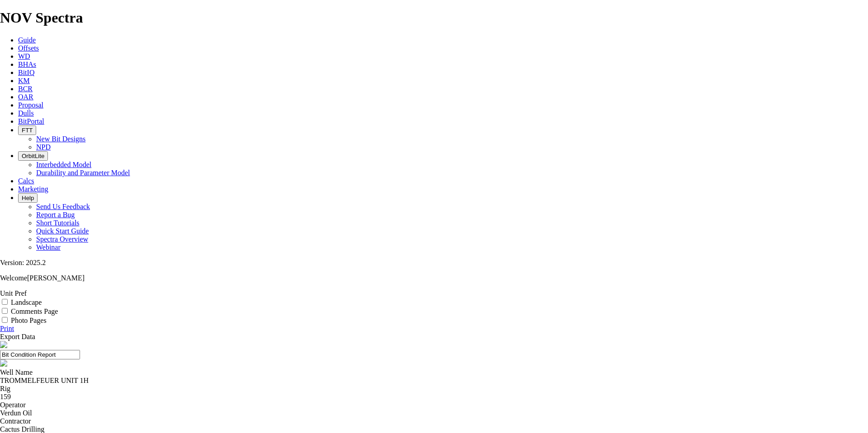  Describe the element at coordinates (24, 80) in the screenshot. I see `a: KM` at that location.